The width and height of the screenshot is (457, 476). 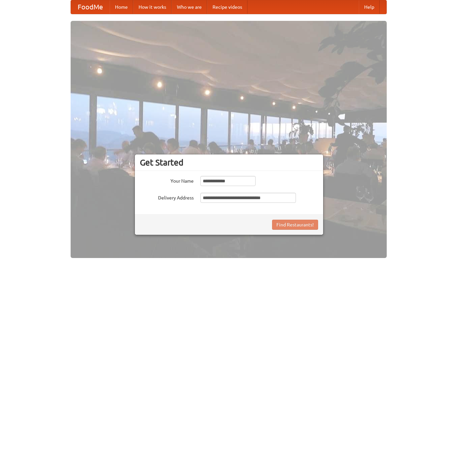 I want to click on a: How it works, so click(x=153, y=7).